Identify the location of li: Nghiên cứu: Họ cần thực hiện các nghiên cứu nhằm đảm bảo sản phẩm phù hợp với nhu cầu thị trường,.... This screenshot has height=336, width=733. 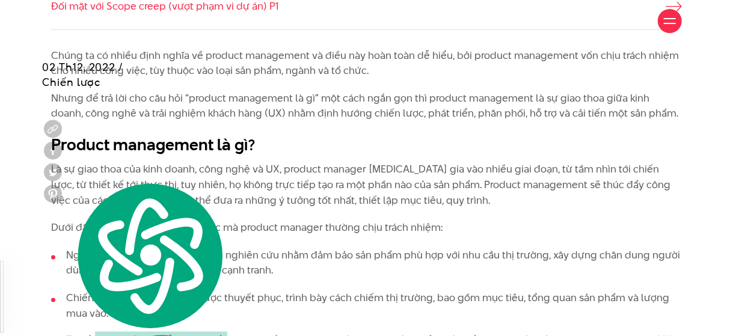
(366, 263).